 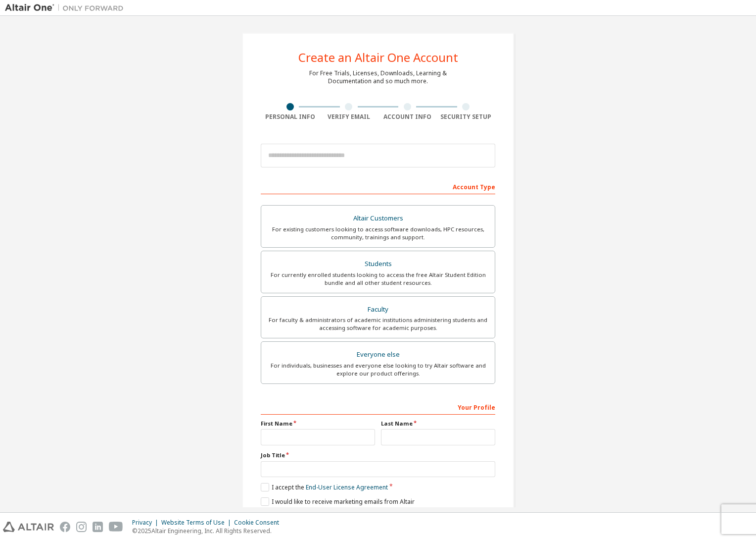 I want to click on img: youtube.svg, so click(x=116, y=526).